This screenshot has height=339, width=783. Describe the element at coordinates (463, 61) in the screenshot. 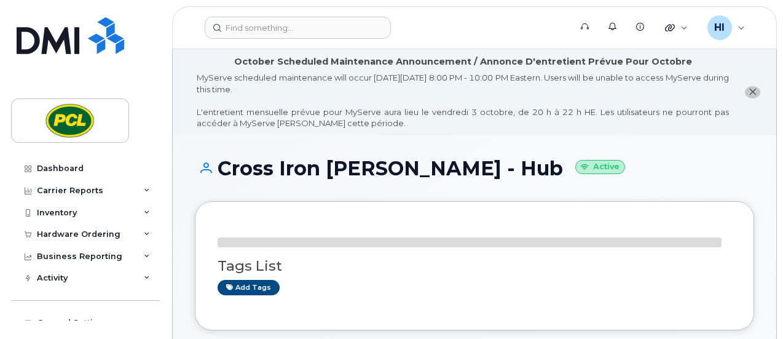

I see `div: October Scheduled Maintenance Announcement / Annonce D'entretient Prévue Pour Octobre` at that location.